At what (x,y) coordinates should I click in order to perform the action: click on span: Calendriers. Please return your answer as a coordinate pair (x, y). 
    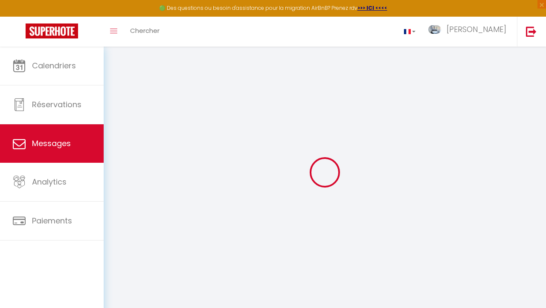
    Looking at the image, I should click on (54, 65).